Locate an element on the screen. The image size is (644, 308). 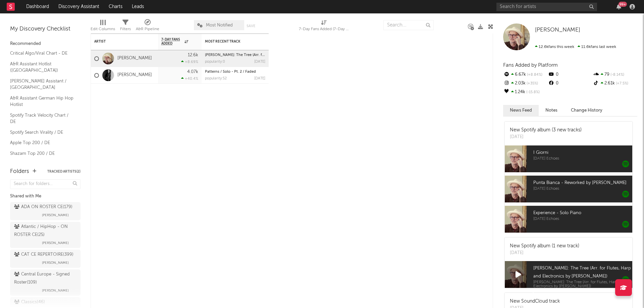
div: New Spotify album (3 new tracks) is located at coordinates (546, 130).